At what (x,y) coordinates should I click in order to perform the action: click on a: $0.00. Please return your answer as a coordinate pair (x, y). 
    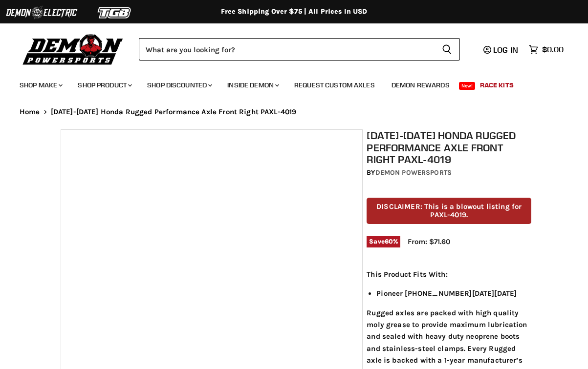
    Looking at the image, I should click on (545, 50).